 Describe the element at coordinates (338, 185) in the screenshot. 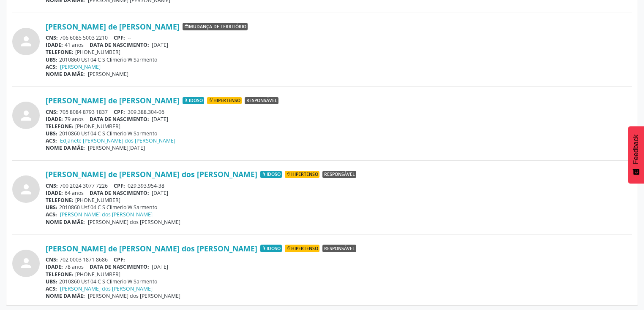

I see `div: 700 2024 3077 7226` at that location.